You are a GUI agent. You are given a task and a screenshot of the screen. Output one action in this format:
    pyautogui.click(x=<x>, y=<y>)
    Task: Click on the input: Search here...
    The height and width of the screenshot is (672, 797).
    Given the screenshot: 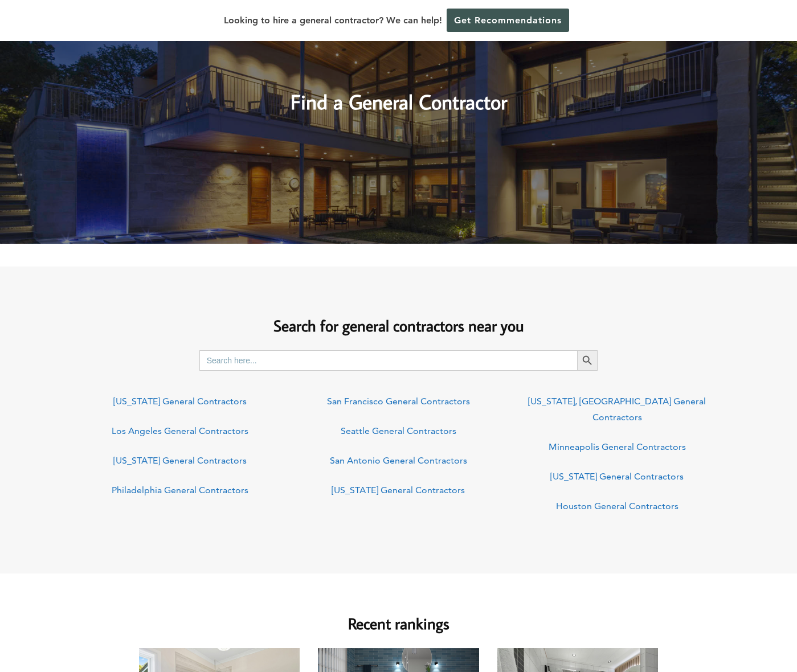 What is the action you would take?
    pyautogui.click(x=389, y=360)
    